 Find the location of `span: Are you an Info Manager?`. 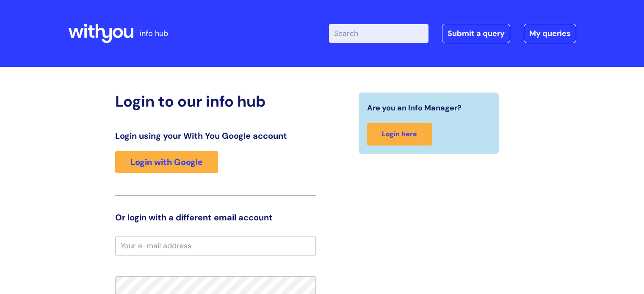

span: Are you an Info Manager? is located at coordinates (414, 108).